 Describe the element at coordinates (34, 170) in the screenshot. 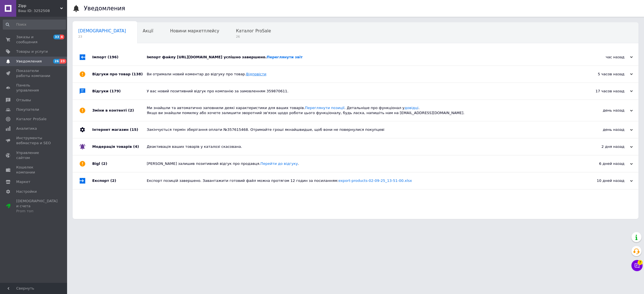

I see `span: Кошелек компании` at that location.